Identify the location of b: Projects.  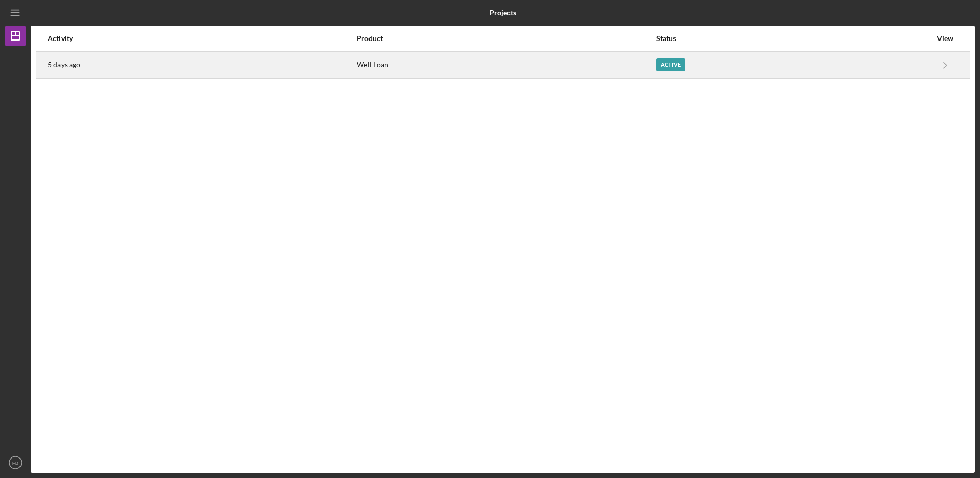
(503, 13).